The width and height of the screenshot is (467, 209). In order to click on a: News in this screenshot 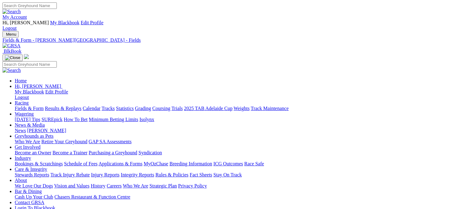, I will do `click(20, 130)`.